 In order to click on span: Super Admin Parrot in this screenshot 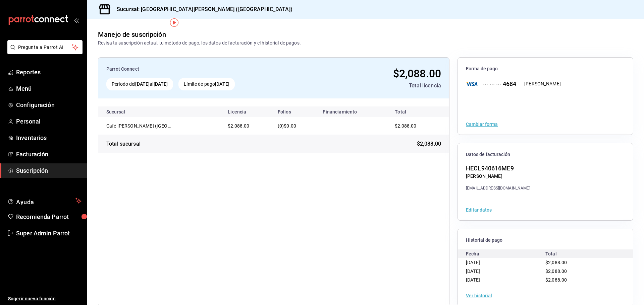, I will do `click(48, 233)`.